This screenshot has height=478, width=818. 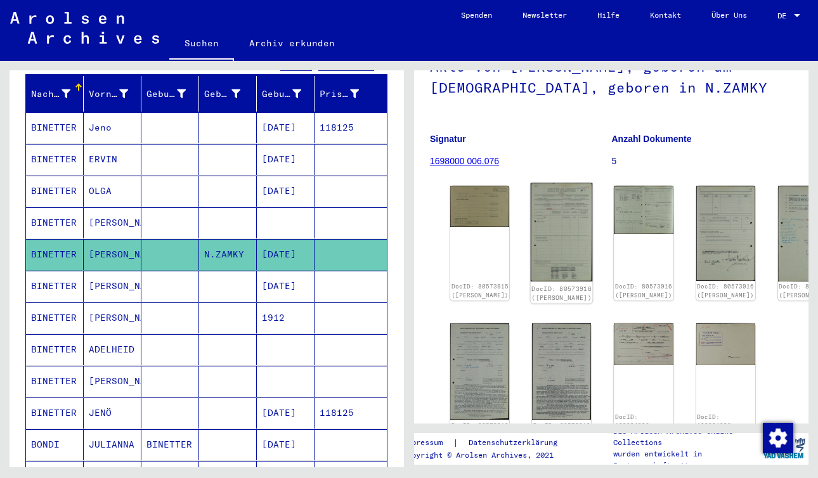 What do you see at coordinates (112, 159) in the screenshot?
I see `mat-cell: ERVIN` at bounding box center [112, 159].